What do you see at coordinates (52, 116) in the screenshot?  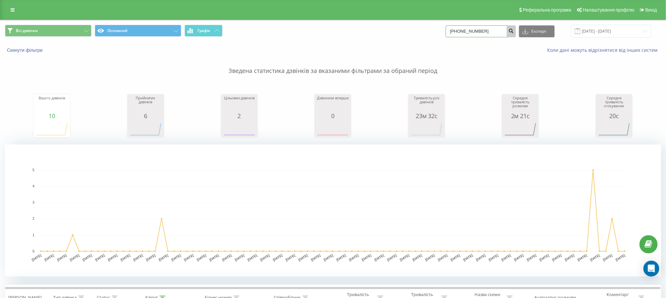 I see `div: 10` at bounding box center [52, 116].